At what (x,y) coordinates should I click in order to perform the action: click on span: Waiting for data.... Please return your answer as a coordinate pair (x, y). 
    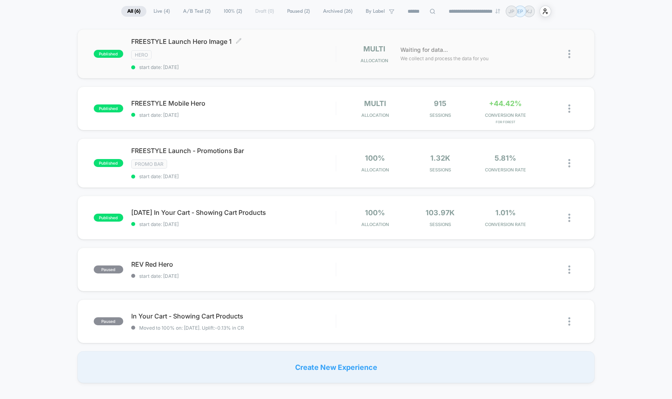
    Looking at the image, I should click on (424, 50).